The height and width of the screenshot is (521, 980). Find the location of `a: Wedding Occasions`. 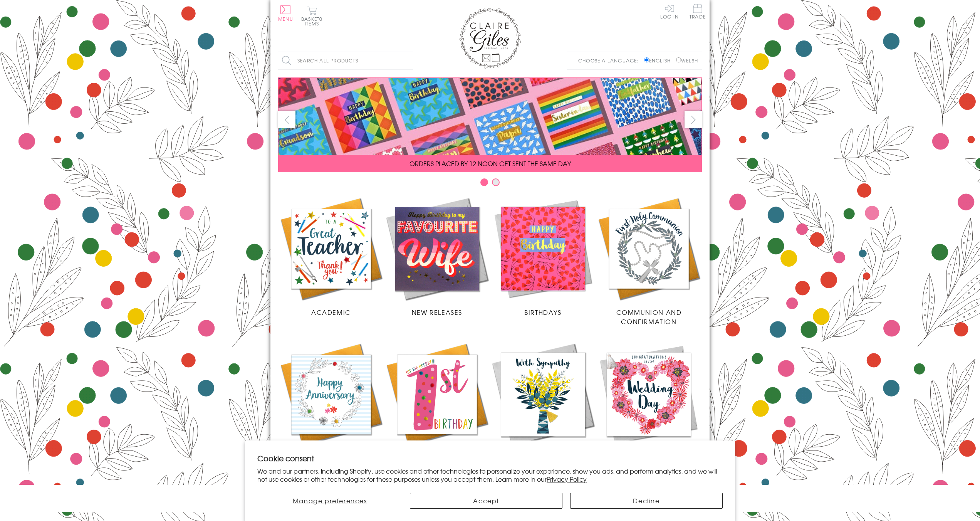

a: Wedding Occasions is located at coordinates (649, 402).